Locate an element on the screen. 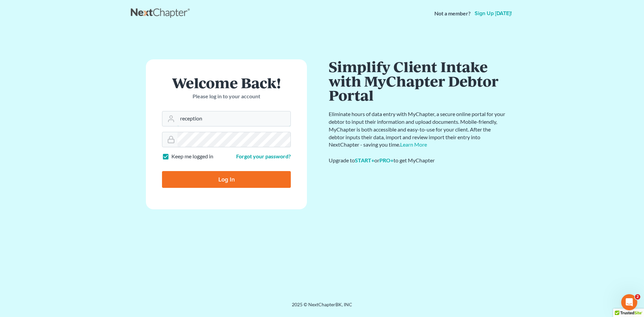 The height and width of the screenshot is (317, 644). p: Please log in to your account is located at coordinates (227, 96).